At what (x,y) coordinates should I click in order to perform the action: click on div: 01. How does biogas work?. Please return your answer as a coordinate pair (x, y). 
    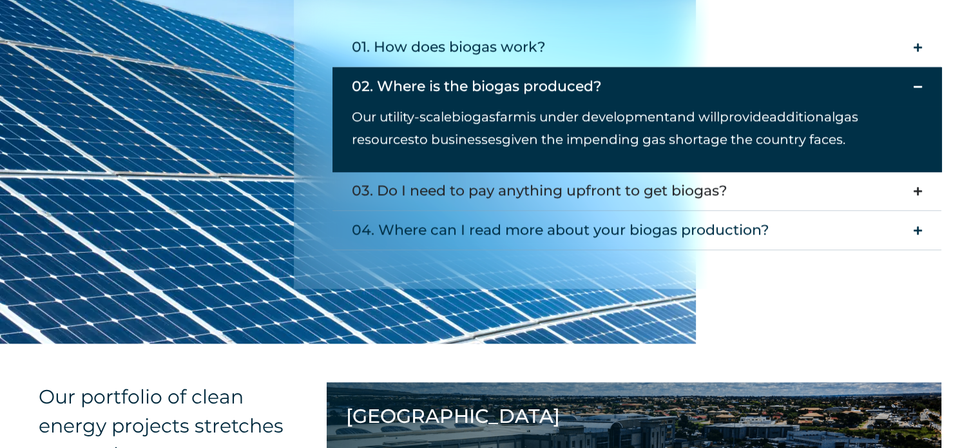
    Looking at the image, I should click on (449, 47).